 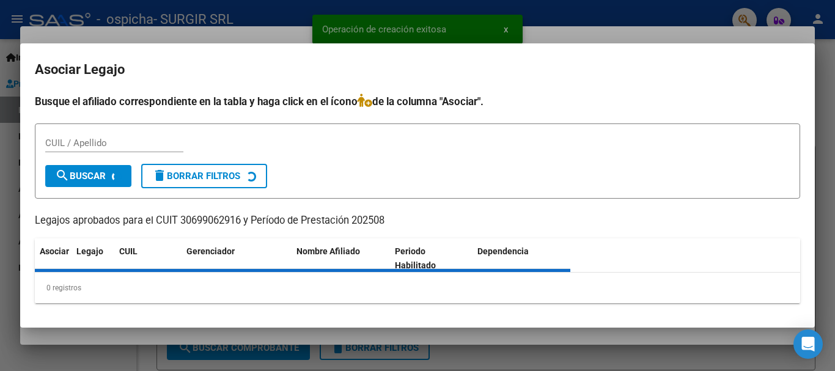 What do you see at coordinates (62, 175) in the screenshot?
I see `mat-icon: search` at bounding box center [62, 175].